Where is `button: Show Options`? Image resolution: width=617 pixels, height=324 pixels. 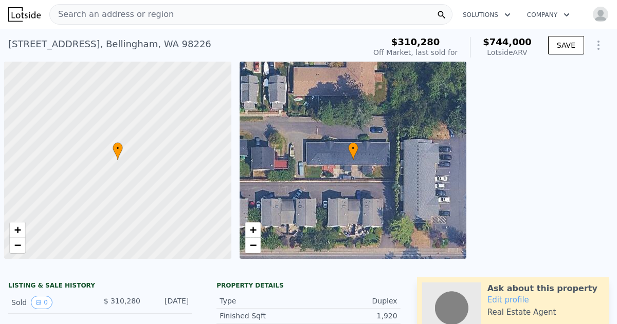 button: Show Options is located at coordinates (598, 45).